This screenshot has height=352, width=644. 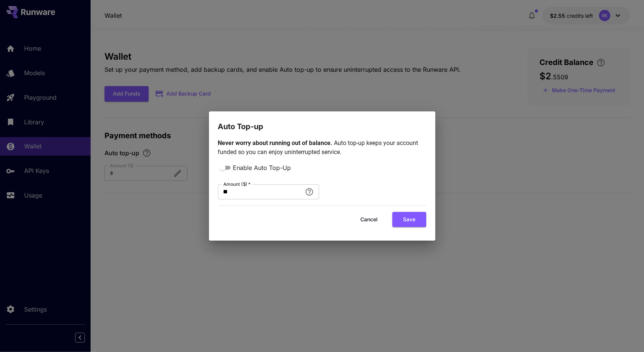 What do you see at coordinates (276, 143) in the screenshot?
I see `span: Never worry about running out of balance.` at bounding box center [276, 143].